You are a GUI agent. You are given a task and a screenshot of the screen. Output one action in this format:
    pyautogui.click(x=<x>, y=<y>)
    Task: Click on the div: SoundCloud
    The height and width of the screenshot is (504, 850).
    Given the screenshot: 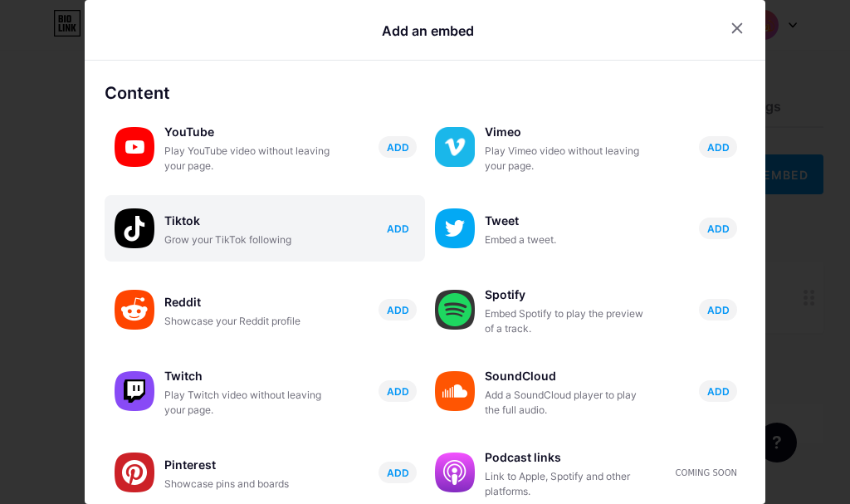 What is the action you would take?
    pyautogui.click(x=568, y=376)
    